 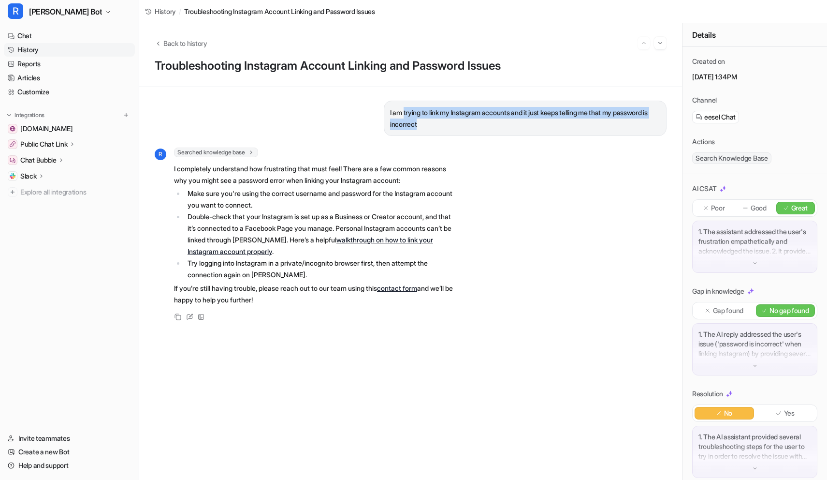 What do you see at coordinates (44, 144) in the screenshot?
I see `p: Public Chat Link` at bounding box center [44, 144].